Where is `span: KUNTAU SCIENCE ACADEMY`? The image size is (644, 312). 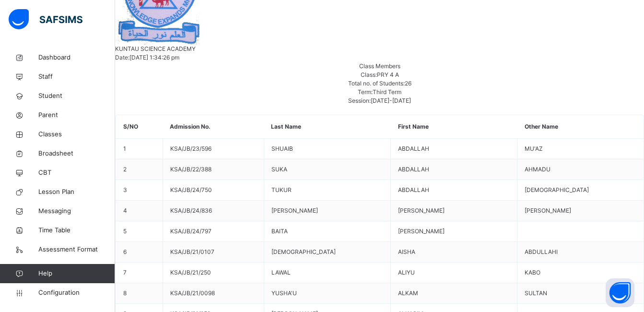 span: KUNTAU SCIENCE ACADEMY is located at coordinates (155, 49).